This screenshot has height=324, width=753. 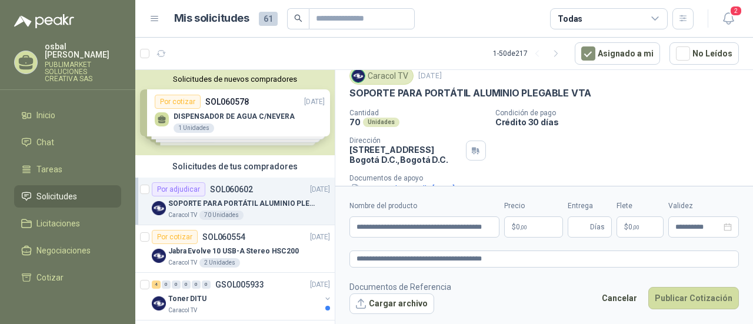 I want to click on span: Chat, so click(x=45, y=142).